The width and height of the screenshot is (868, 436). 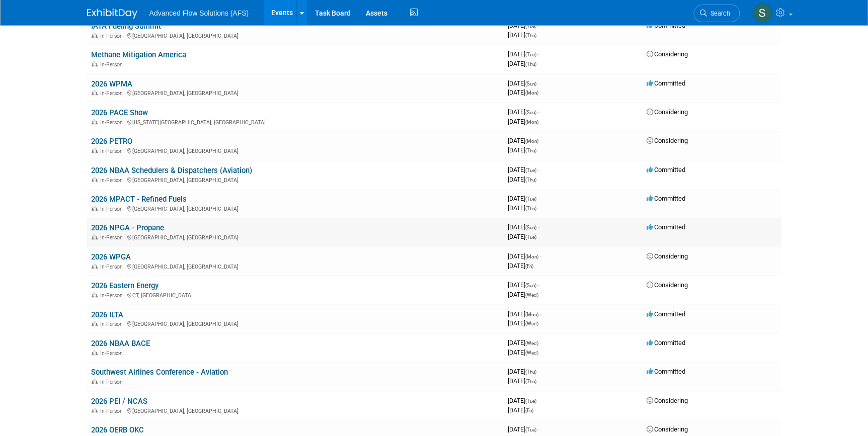 I want to click on a: Southwest Airlines Conference - Aviation, so click(x=160, y=372).